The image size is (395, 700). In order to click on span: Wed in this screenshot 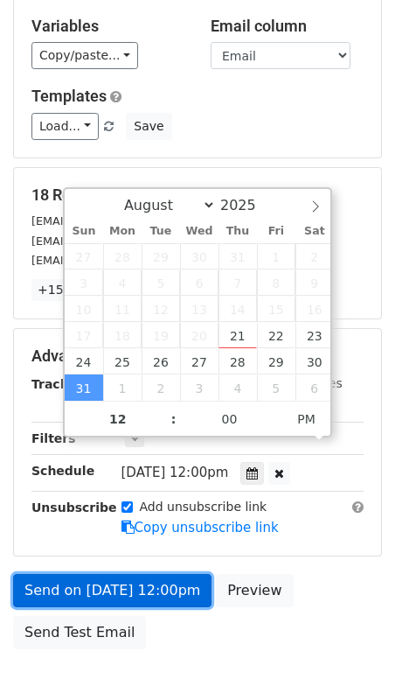, I will do `click(199, 231)`.